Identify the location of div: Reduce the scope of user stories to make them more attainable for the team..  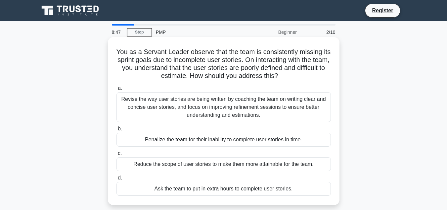
(224, 164).